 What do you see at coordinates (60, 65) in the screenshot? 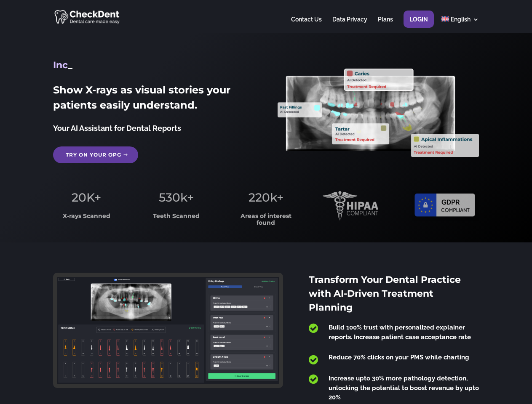
I see `span: Inc` at bounding box center [60, 65].